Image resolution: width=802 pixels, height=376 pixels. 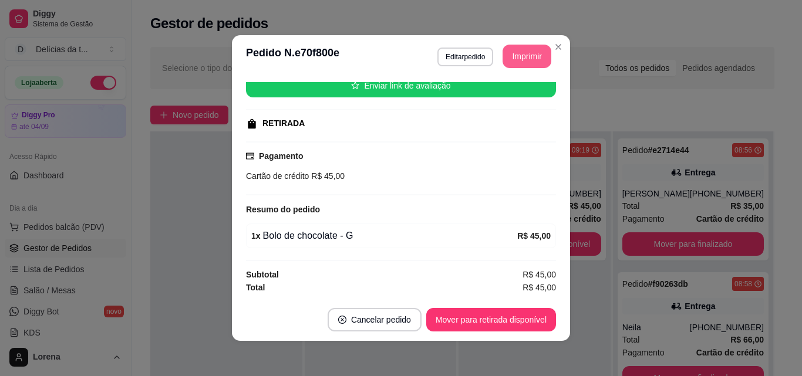 I want to click on span: close-circle, so click(x=342, y=320).